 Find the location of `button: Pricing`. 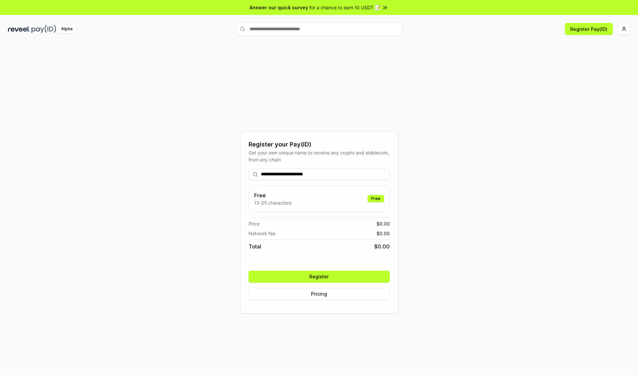

button: Pricing is located at coordinates (319, 294).